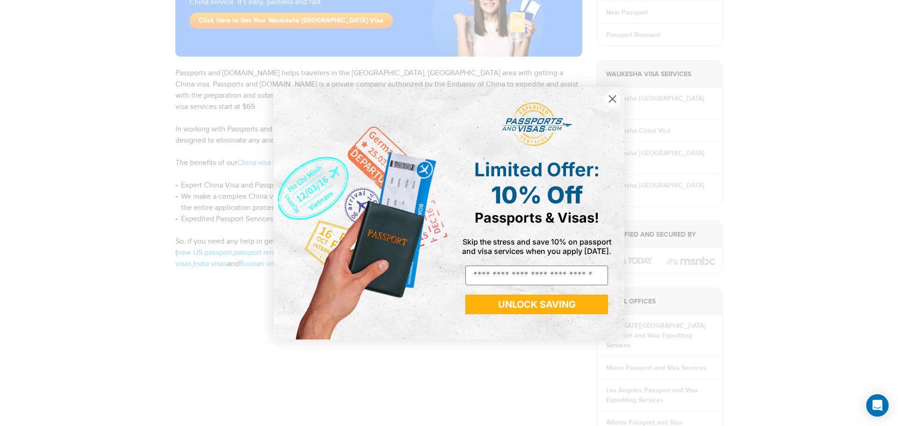 This screenshot has height=426, width=898. I want to click on img: de9cda0d-0715-46ca-9a25-073762a91ba7.png, so click(361, 213).